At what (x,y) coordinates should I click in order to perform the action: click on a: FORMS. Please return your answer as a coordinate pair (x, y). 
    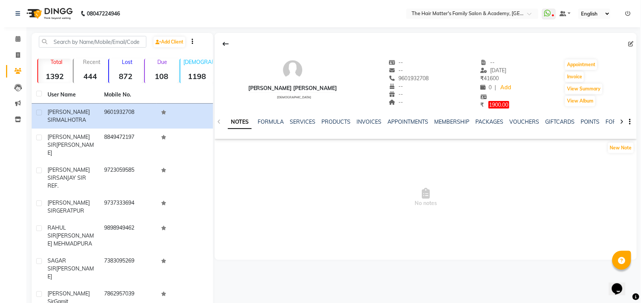
    Looking at the image, I should click on (611, 121).